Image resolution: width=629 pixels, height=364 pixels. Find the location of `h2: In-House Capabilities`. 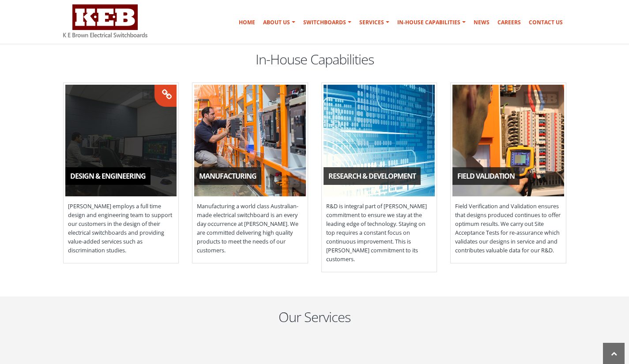

h2: In-House Capabilities is located at coordinates (315, 59).